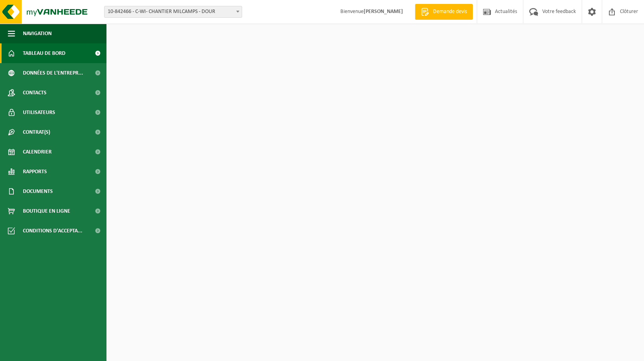 The height and width of the screenshot is (361, 644). Describe the element at coordinates (444, 12) in the screenshot. I see `a: Demande devis` at that location.